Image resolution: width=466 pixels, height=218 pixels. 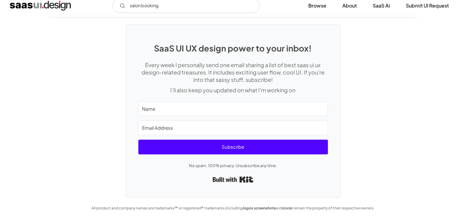 What do you see at coordinates (233, 91) in the screenshot?
I see `p: I’ll also keep you updated on what I'm working on` at bounding box center [233, 91].